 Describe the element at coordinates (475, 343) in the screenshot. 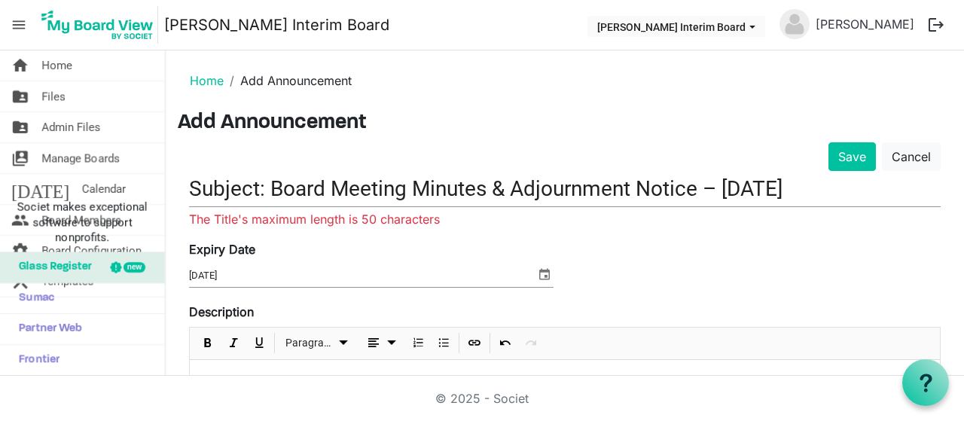

I see `button: Insert Link` at that location.